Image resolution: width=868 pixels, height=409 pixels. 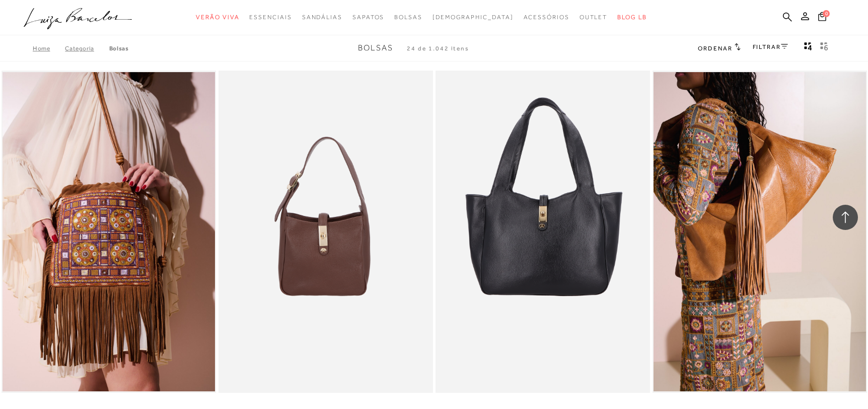 I want to click on span: BLOG LB, so click(x=632, y=17).